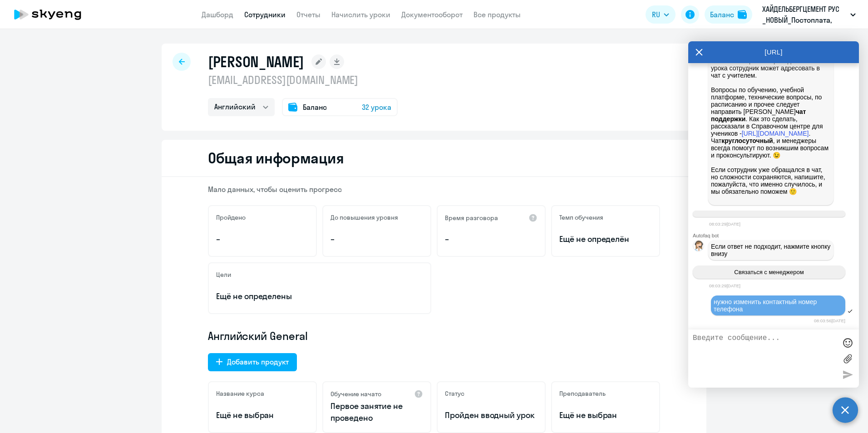 The height and width of the screenshot is (433, 868). I want to click on p: Первое занятие не проведено, so click(377, 412).